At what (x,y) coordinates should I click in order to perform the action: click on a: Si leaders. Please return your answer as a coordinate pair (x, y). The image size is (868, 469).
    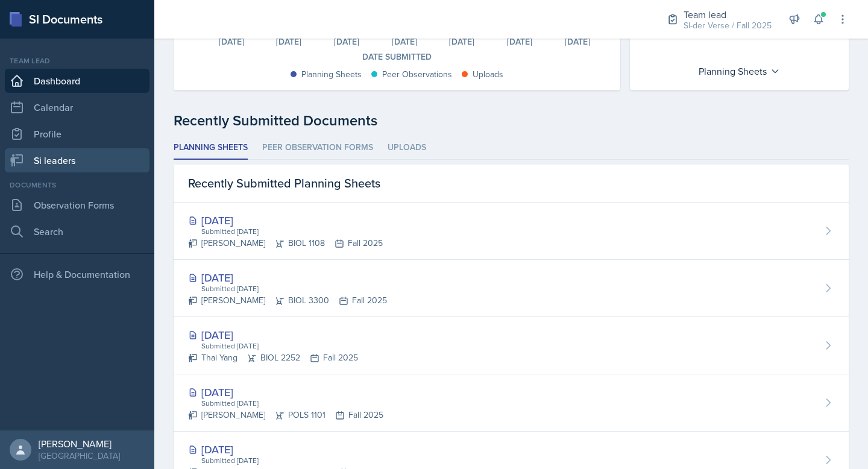
    Looking at the image, I should click on (77, 160).